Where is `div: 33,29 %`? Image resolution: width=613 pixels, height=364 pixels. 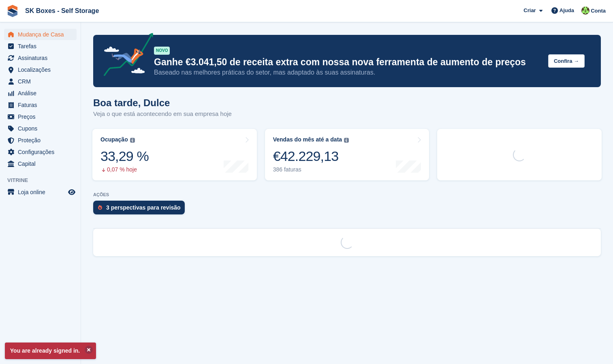
div: 33,29 % is located at coordinates (124, 156).